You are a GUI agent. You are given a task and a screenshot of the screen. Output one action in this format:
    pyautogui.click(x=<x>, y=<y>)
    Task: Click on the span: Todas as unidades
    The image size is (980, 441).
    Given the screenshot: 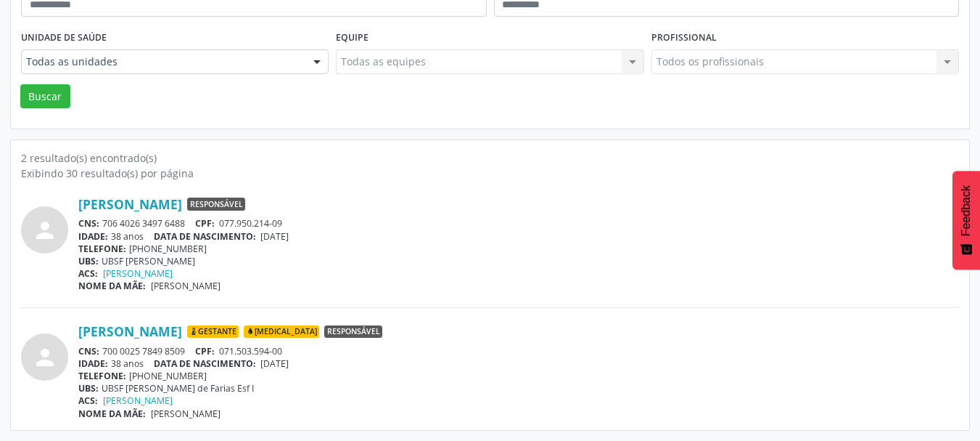 What is the action you would take?
    pyautogui.click(x=163, y=62)
    